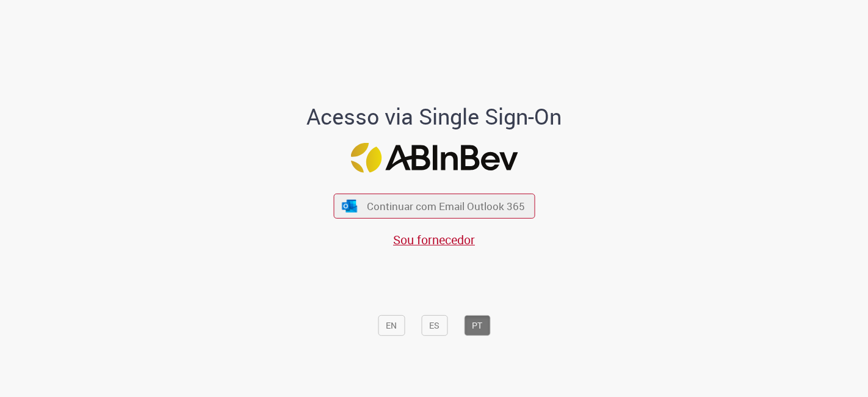 Image resolution: width=868 pixels, height=397 pixels. What do you see at coordinates (434, 116) in the screenshot?
I see `h1: Acesso via Single Sign-On` at bounding box center [434, 116].